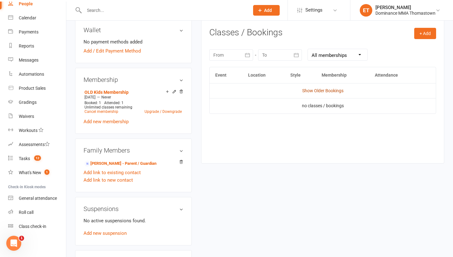 This screenshot has width=453, height=257. Describe the element at coordinates (323, 91) in the screenshot. I see `a: Show Older Bookings` at that location.